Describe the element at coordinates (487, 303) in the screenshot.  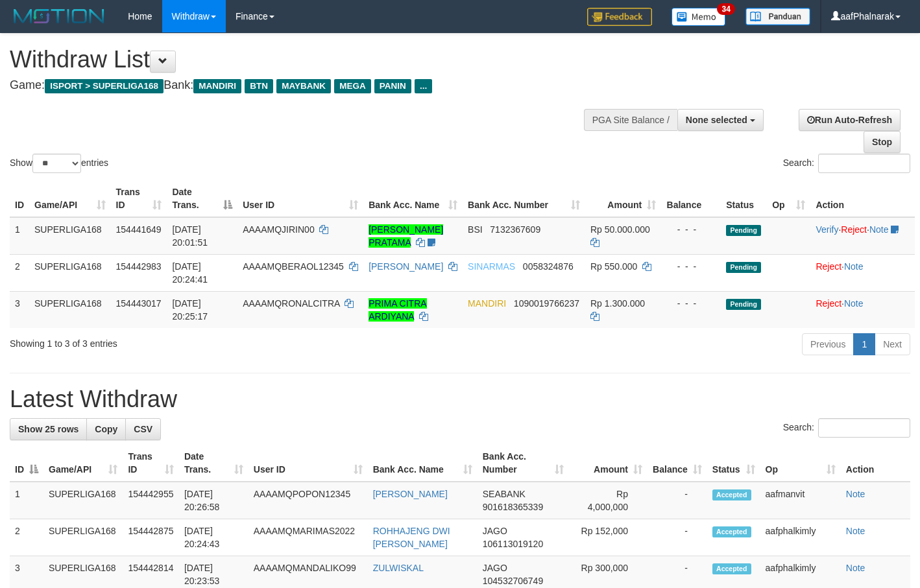
I see `span: MANDIRI` at that location.